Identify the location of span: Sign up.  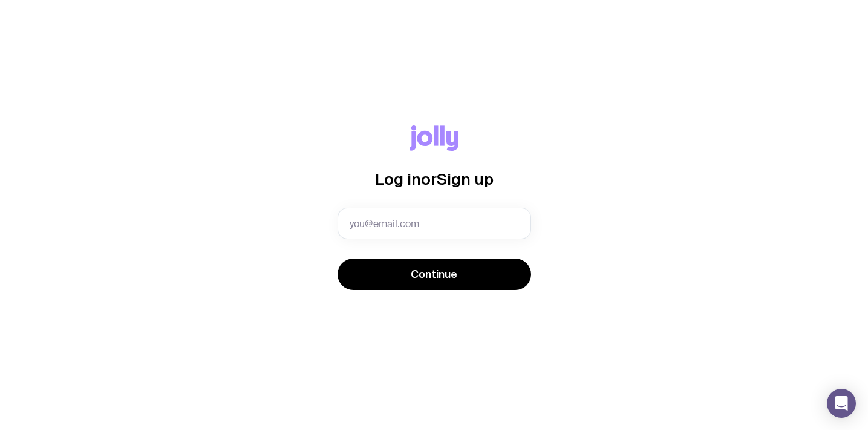
(466, 179).